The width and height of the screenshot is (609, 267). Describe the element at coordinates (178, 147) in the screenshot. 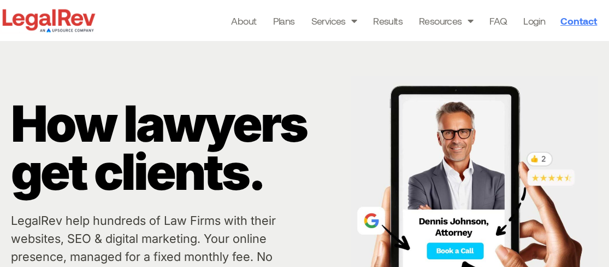

I see `p: How lawyers get clients.` at that location.